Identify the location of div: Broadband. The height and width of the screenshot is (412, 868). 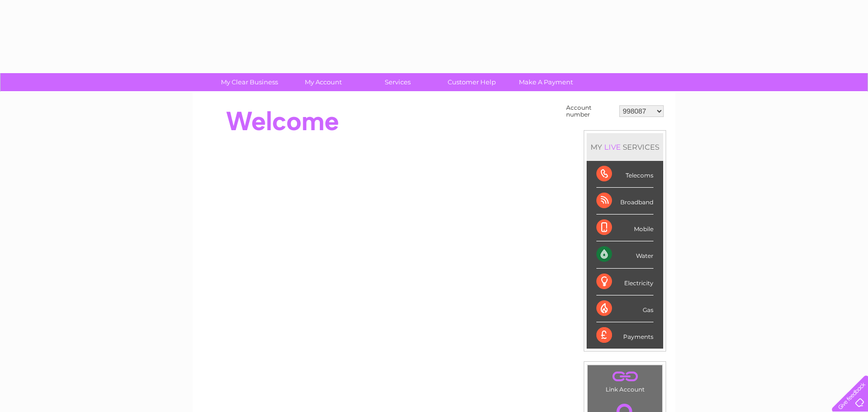
(624, 201).